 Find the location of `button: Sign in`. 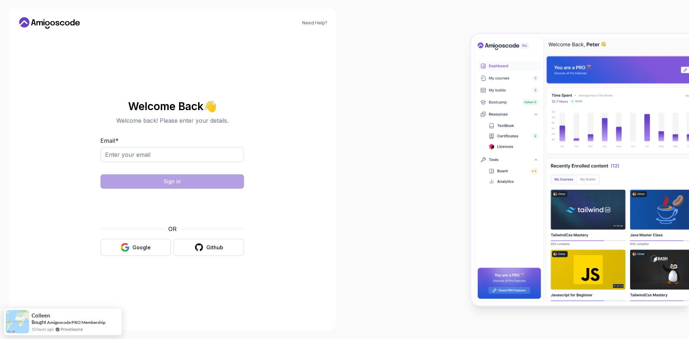

button: Sign in is located at coordinates (172, 182).